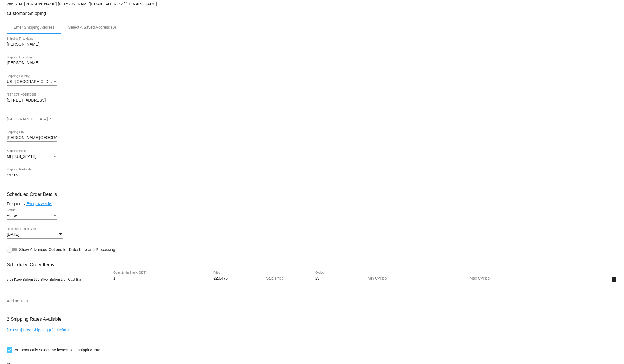 The image size is (624, 364). I want to click on span: 5 oz Kzoo Bullion 999 Silver Bullion Lion Cast Bar, so click(44, 279).